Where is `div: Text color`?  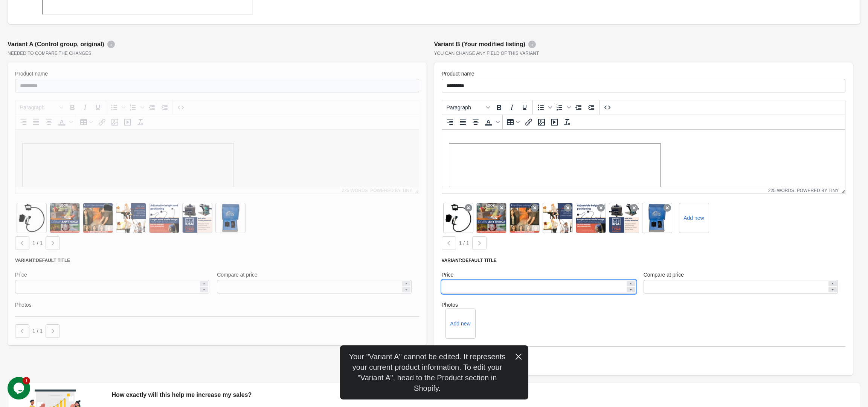
div: Text color is located at coordinates (491, 122).